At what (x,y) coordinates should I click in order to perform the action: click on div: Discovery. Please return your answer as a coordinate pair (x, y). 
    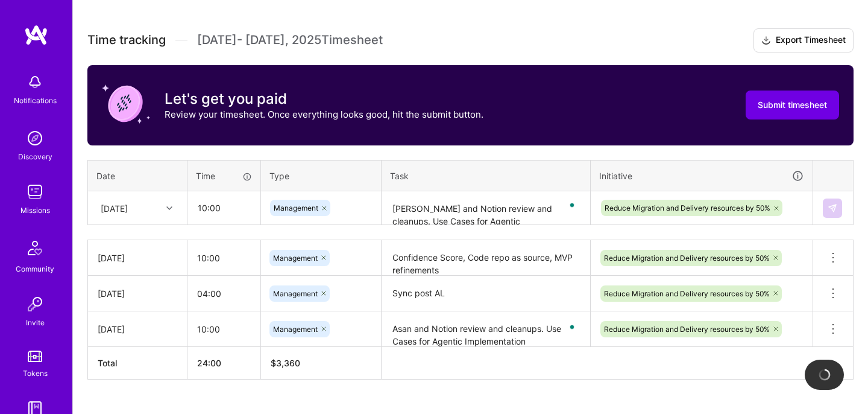
    Looking at the image, I should click on (35, 156).